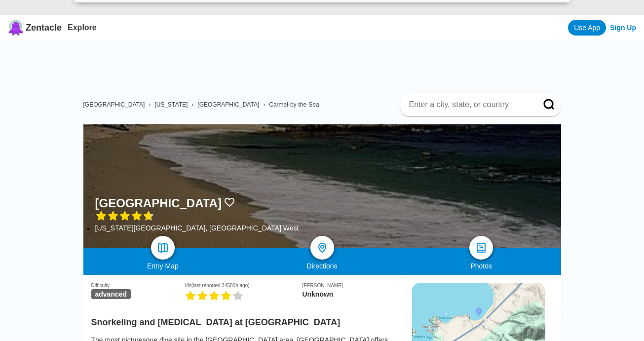 The width and height of the screenshot is (644, 341). I want to click on a: Use App, so click(587, 27).